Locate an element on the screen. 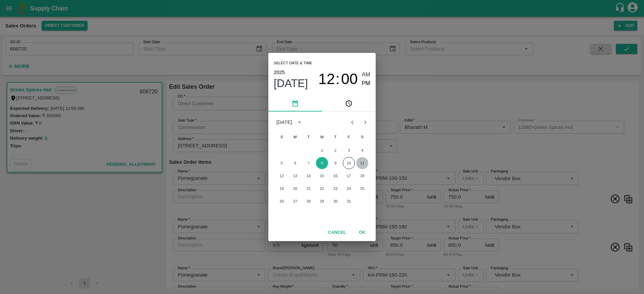 The image size is (644, 294). button: pick date is located at coordinates (295, 103).